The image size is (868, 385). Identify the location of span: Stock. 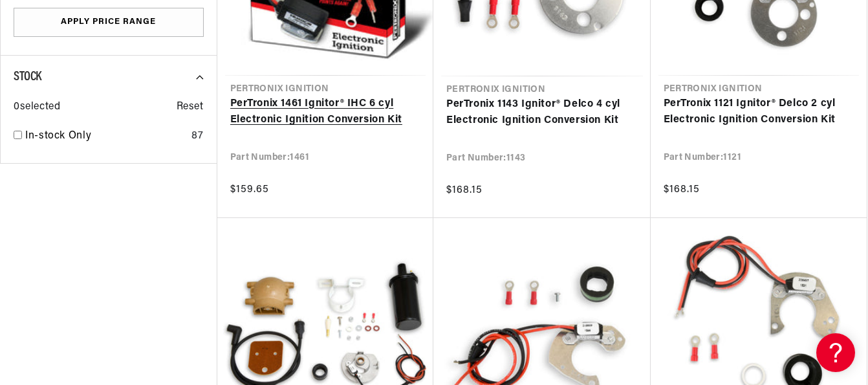
(27, 77).